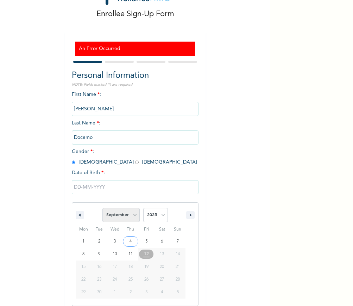 The image size is (353, 306). I want to click on button: 15, so click(84, 267).